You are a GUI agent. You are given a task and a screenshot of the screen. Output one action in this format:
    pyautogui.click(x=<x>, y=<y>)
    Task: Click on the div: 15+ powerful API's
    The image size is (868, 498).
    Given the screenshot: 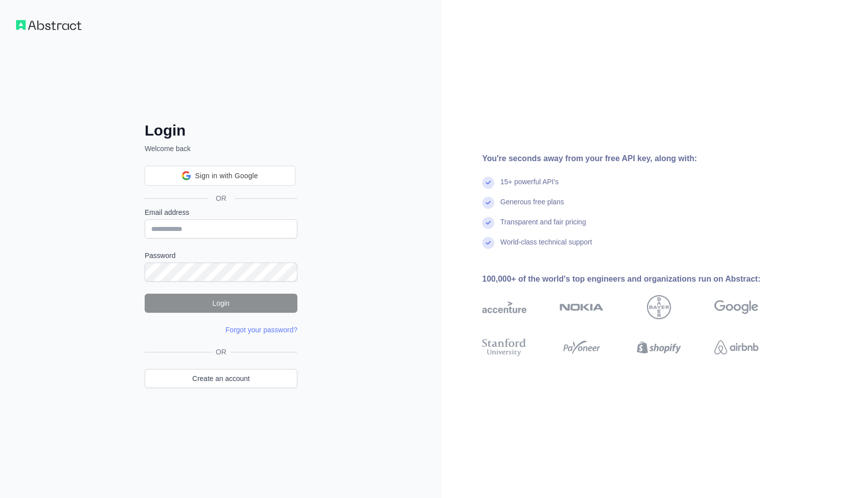 What is the action you would take?
    pyautogui.click(x=529, y=187)
    